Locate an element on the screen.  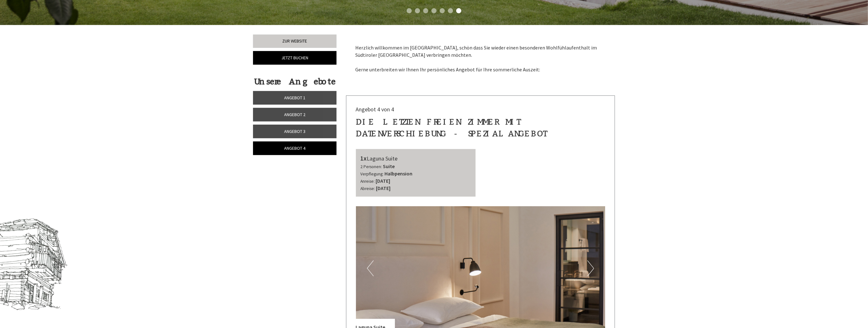
b: Suite is located at coordinates (389, 166).